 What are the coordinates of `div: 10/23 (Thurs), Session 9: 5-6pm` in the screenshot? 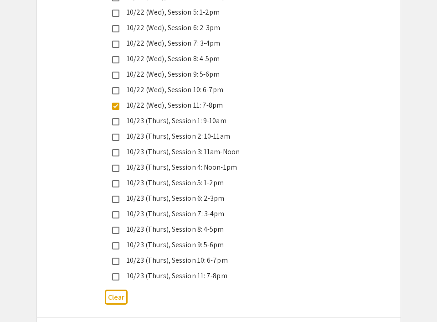 It's located at (215, 245).